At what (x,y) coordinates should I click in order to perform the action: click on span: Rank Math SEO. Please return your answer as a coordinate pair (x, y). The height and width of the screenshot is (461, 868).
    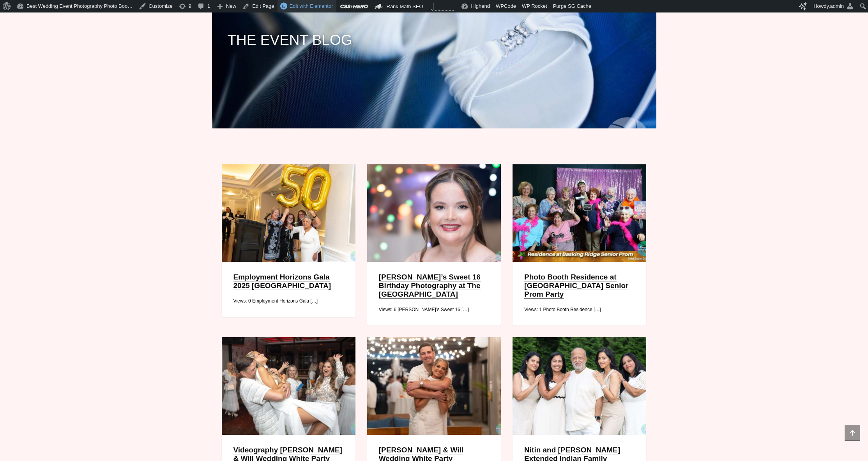
    Looking at the image, I should click on (405, 6).